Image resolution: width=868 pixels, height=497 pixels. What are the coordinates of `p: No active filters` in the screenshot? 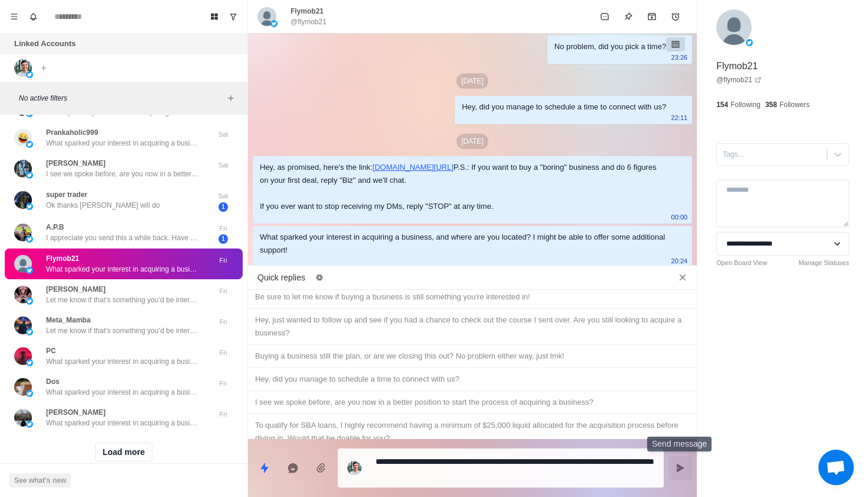 It's located at (121, 98).